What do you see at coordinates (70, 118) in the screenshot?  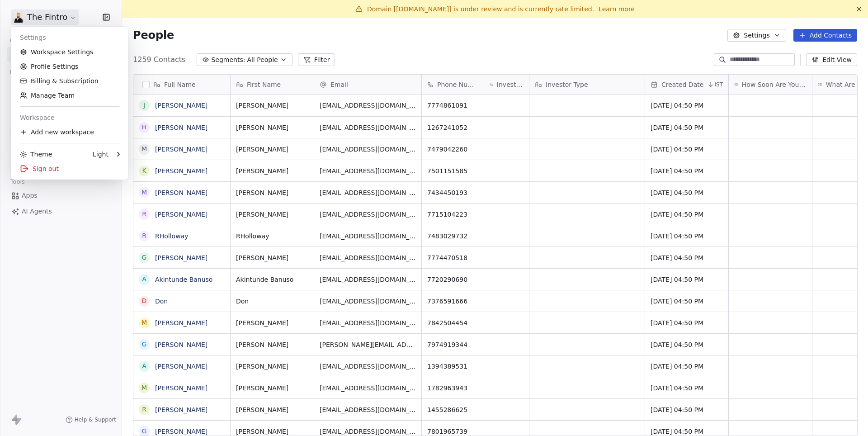 I see `div: Workspace` at bounding box center [70, 118].